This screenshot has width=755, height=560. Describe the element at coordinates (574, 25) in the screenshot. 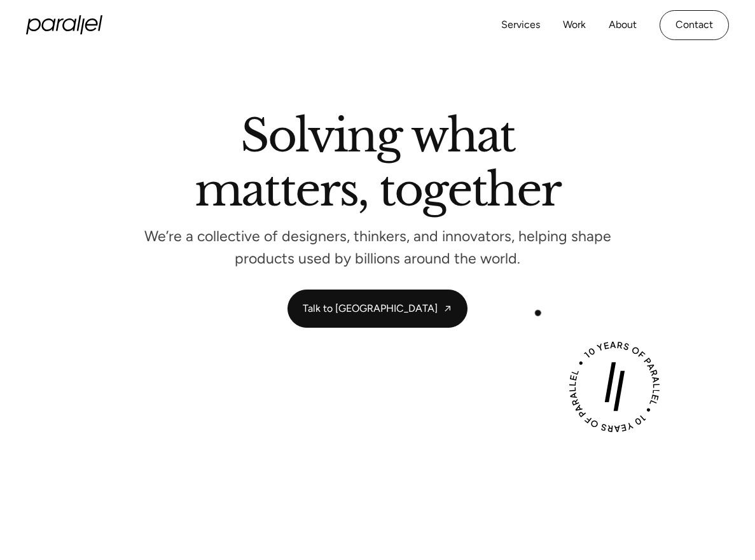

I see `a: Work` at that location.